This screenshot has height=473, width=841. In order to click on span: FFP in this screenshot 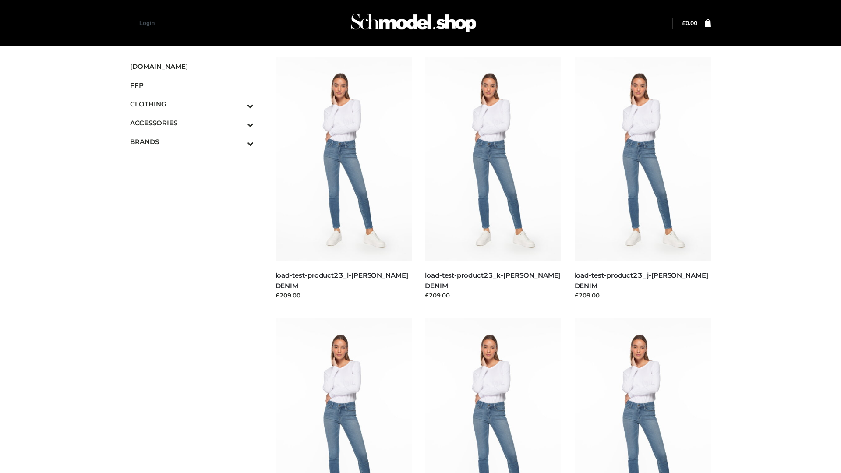, I will do `click(192, 85)`.